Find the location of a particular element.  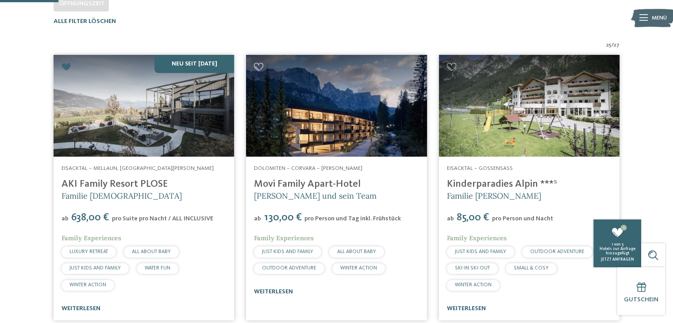

span: pro Person und Nacht is located at coordinates (522, 218).